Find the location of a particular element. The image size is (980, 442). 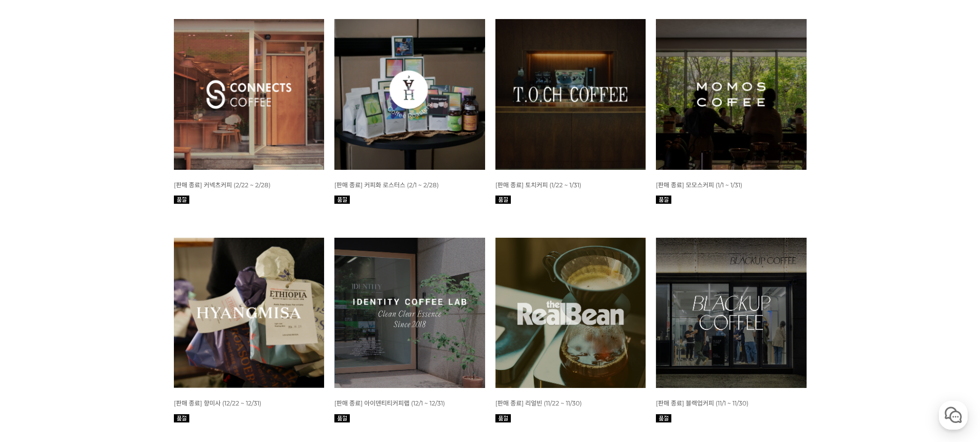

span: [판매 종료] 커넥츠커피 (2/22 ~ 2/28) is located at coordinates (222, 185).